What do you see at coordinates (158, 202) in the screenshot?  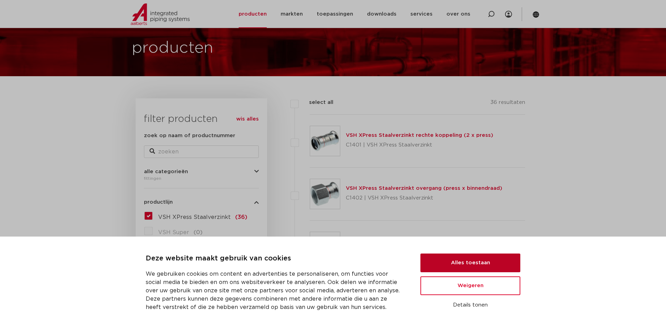 I see `span: productlijn` at bounding box center [158, 202].